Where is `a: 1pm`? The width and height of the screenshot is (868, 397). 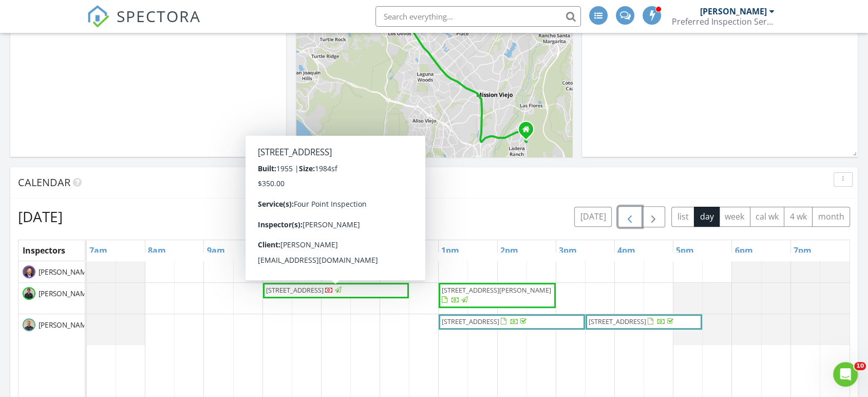 a: 1pm is located at coordinates (450, 250).